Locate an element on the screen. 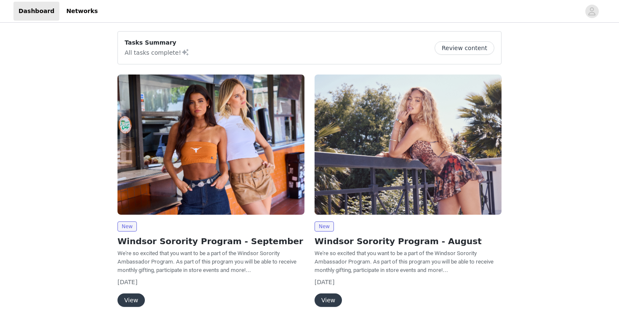 Image resolution: width=619 pixels, height=317 pixels. button: Review content is located at coordinates (464, 48).